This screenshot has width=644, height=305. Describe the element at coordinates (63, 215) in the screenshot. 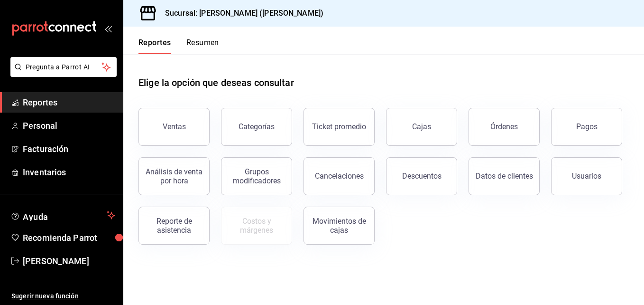

I see `span: Ayuda` at that location.